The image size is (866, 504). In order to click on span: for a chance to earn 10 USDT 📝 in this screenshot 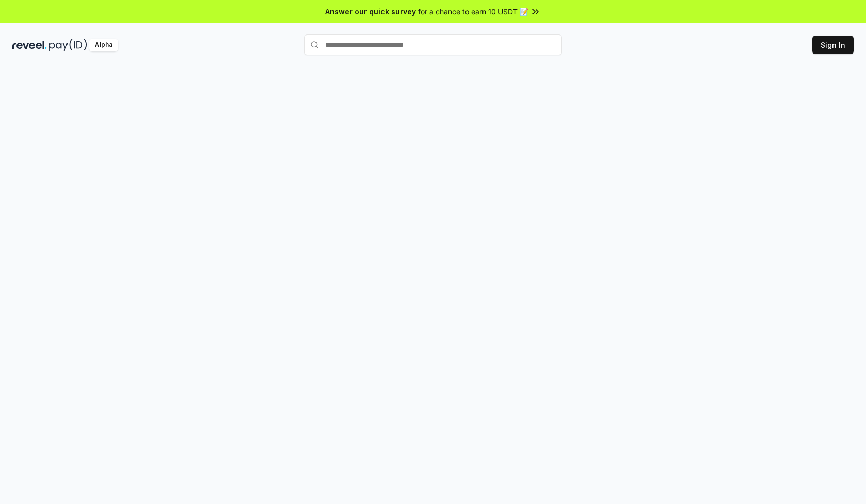, I will do `click(473, 11)`.